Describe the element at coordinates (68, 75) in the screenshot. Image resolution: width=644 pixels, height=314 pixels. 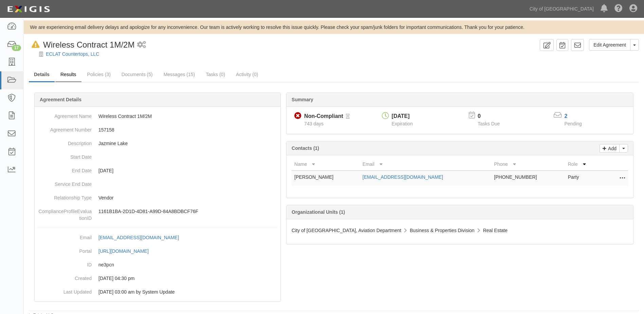
I see `a: Results` at that location.